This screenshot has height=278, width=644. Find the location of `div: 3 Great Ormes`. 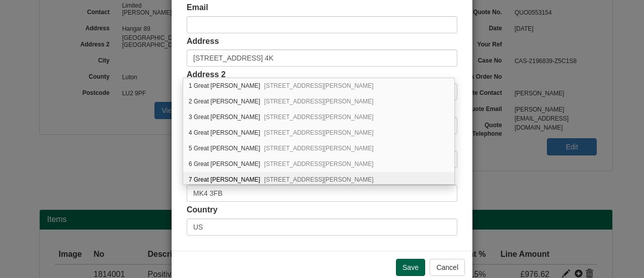

div: 3 Great Ormes is located at coordinates (318, 117).